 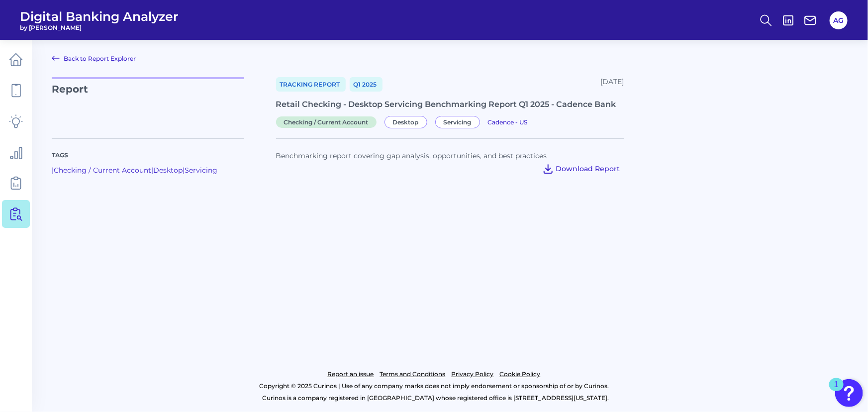 What do you see at coordinates (366, 84) in the screenshot?
I see `a: Q1 2025` at bounding box center [366, 84].